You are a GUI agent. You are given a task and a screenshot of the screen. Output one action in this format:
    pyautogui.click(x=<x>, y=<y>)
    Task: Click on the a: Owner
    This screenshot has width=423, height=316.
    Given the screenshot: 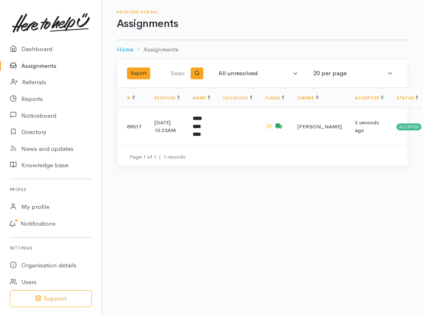 What is the action you would take?
    pyautogui.click(x=308, y=98)
    